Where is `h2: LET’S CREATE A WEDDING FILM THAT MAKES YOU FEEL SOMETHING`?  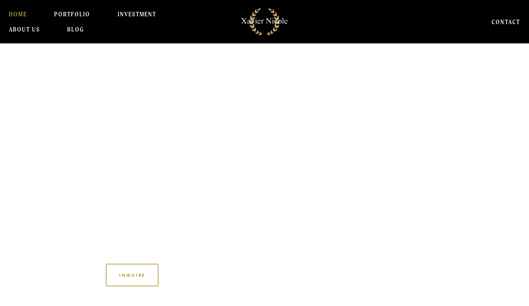
h2: LET’S CREATE A WEDDING FILM THAT MAKES YOU FEEL SOMETHING is located at coordinates (132, 237).